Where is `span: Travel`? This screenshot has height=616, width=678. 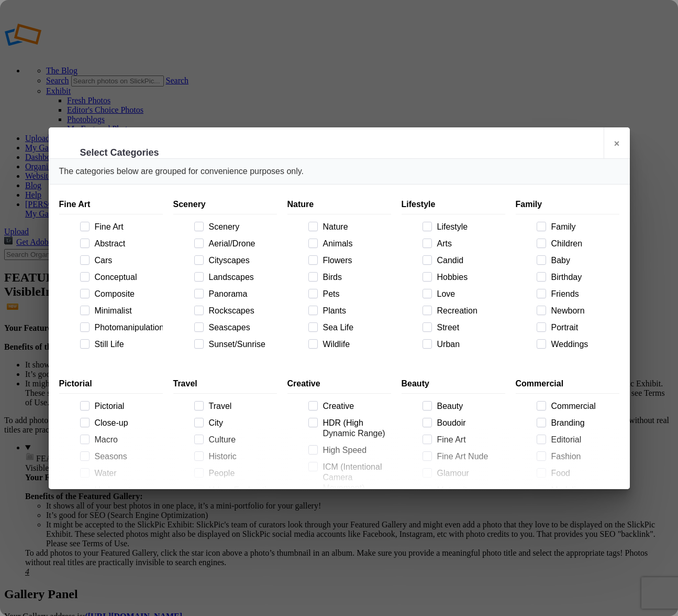 span: Travel is located at coordinates (241, 407).